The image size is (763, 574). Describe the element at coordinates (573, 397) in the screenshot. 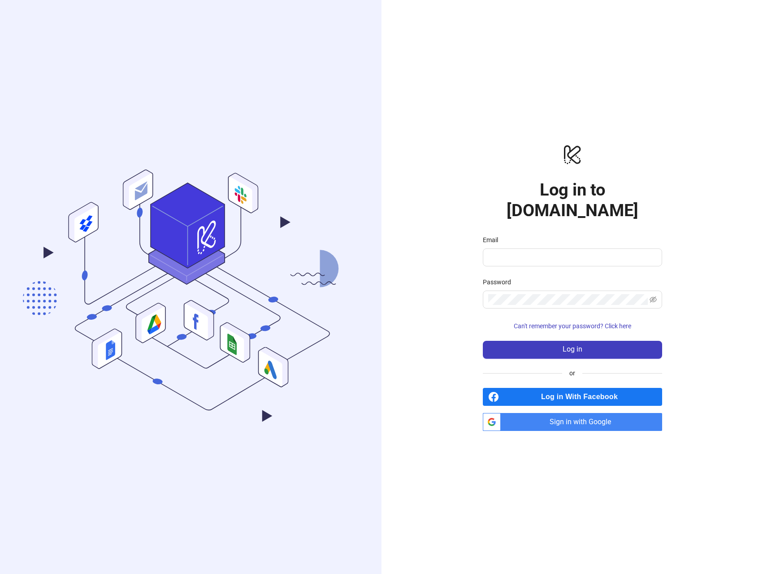

I see `a: Log in With Facebook` at that location.